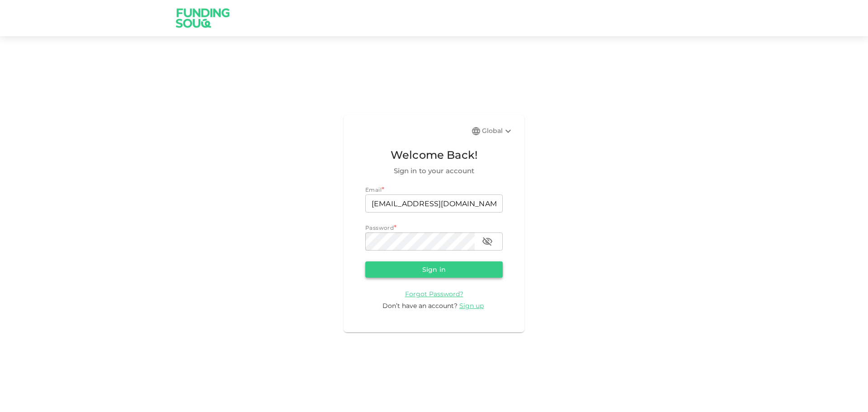 This screenshot has height=412, width=868. I want to click on div: email, so click(434, 203).